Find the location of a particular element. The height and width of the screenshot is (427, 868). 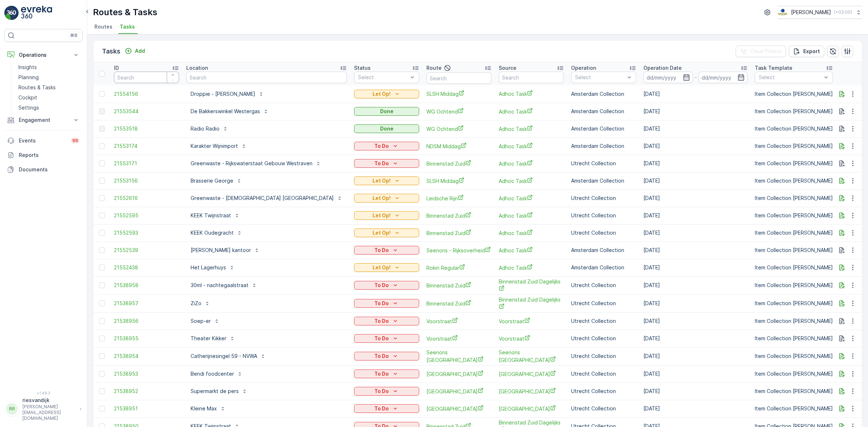

a: Reports is located at coordinates (44, 155).